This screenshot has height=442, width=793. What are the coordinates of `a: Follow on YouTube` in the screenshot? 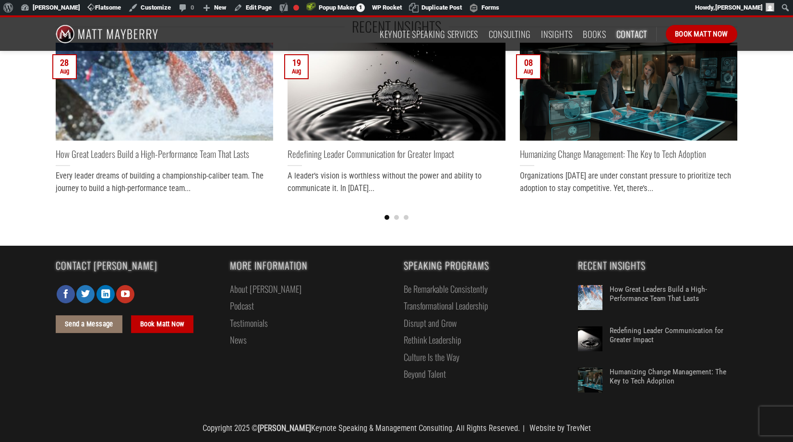 It's located at (125, 294).